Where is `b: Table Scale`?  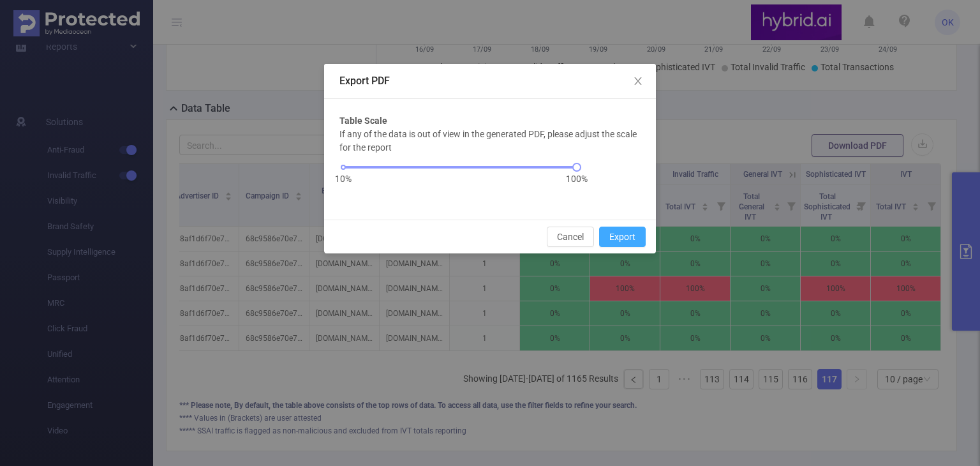
b: Table Scale is located at coordinates (363, 121).